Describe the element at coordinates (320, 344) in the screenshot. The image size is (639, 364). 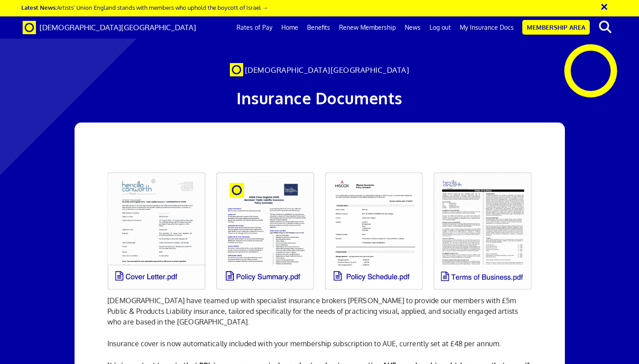
I see `p: Insurance cover is now automatically included with your membership subscription to AUE, currently...` at that location.